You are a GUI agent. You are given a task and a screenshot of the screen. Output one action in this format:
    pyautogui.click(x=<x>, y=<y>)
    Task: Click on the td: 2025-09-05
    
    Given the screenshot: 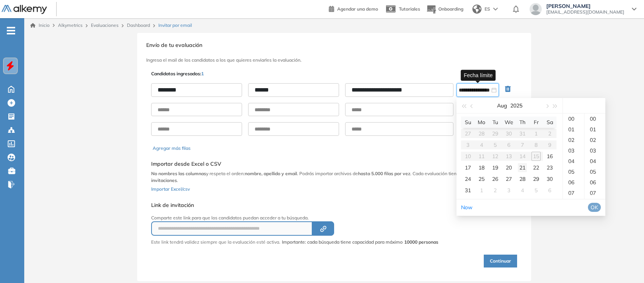 What is the action you would take?
    pyautogui.click(x=536, y=191)
    